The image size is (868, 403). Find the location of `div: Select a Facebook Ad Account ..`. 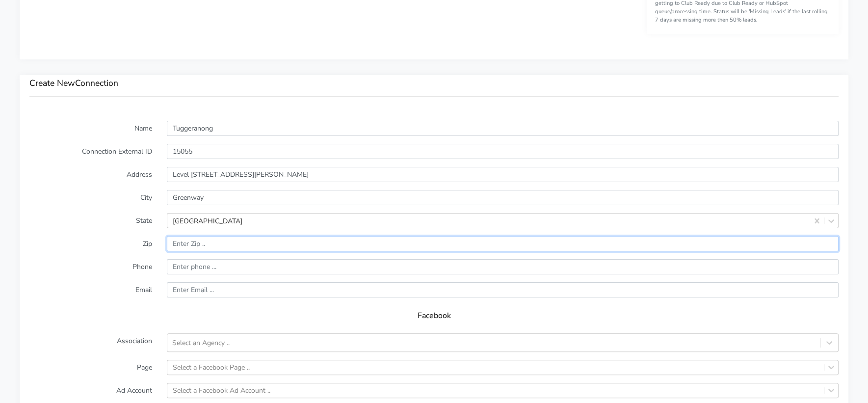

div: Select a Facebook Ad Account .. is located at coordinates (221, 391).